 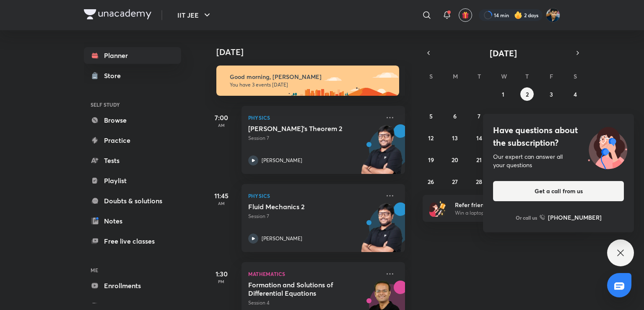 What do you see at coordinates (132, 180) in the screenshot?
I see `a: Playlist` at bounding box center [132, 180].